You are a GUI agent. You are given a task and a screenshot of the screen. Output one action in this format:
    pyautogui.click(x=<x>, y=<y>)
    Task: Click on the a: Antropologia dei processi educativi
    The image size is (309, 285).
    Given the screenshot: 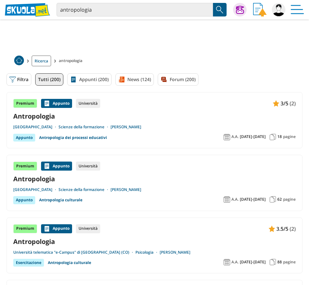 What is the action you would take?
    pyautogui.click(x=73, y=138)
    